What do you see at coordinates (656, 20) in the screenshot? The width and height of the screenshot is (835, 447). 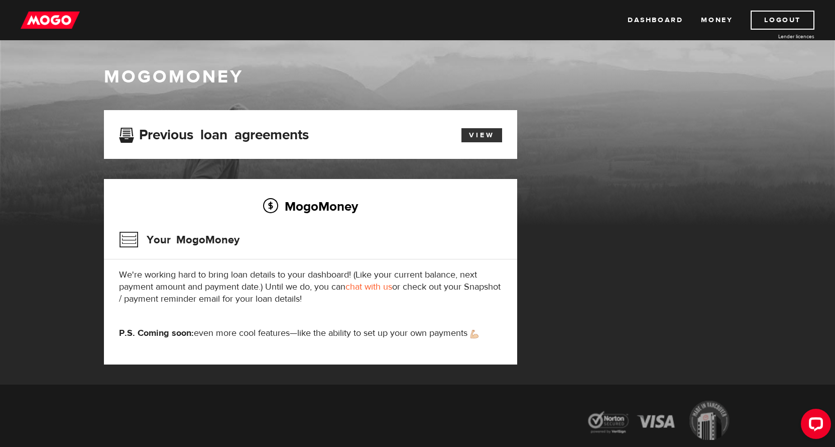 I see `a: Dashboard` at bounding box center [656, 20].